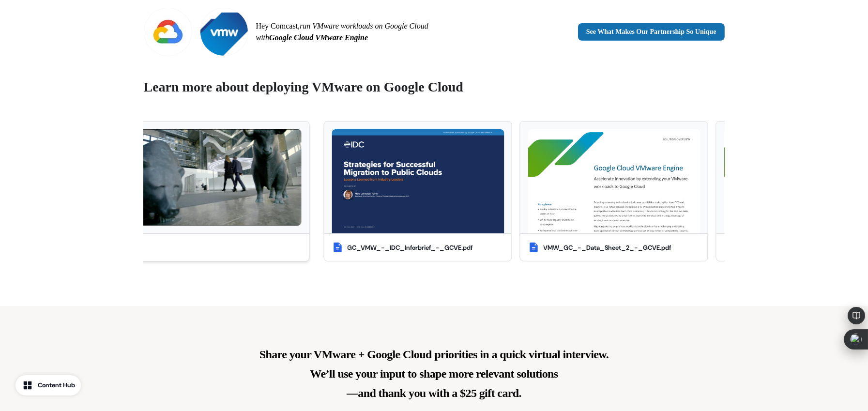  I want to click on p: We’ll use your input to shape more relevant solutions —and thank you with a $25 gift card., so click(434, 374).